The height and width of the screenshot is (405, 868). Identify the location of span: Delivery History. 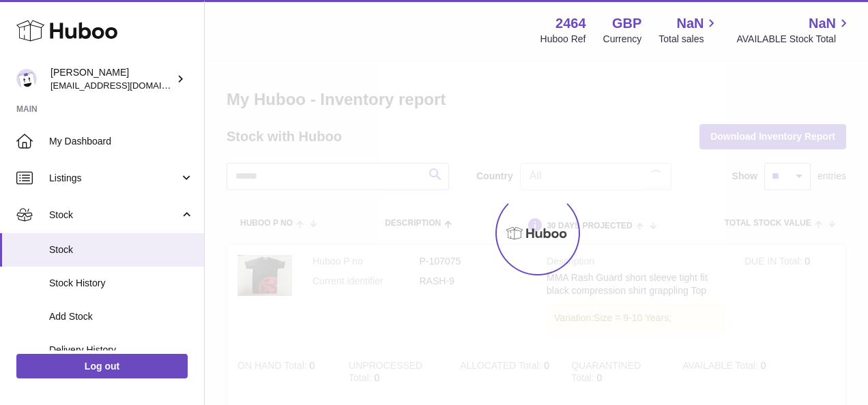
(121, 350).